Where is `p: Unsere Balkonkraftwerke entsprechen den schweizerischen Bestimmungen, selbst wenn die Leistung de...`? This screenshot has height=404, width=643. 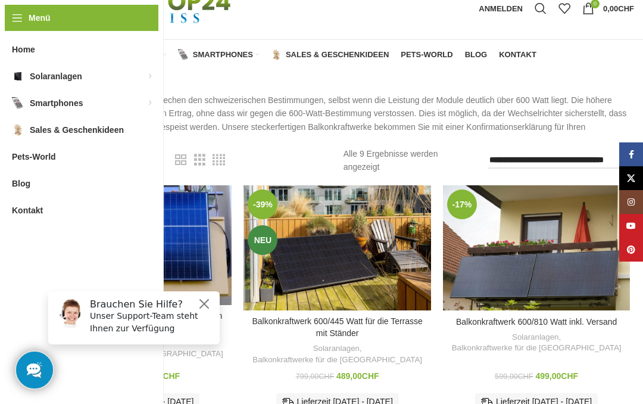
p: Unsere Balkonkraftwerke entsprechen den schweizerischen Bestimmungen, selbst wenn die Leistung de... is located at coordinates (340, 120).